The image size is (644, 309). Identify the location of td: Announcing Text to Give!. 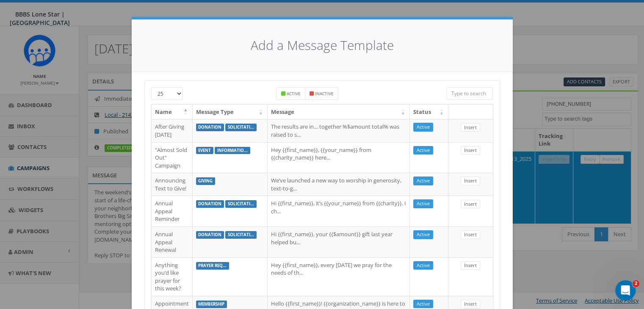
(172, 184).